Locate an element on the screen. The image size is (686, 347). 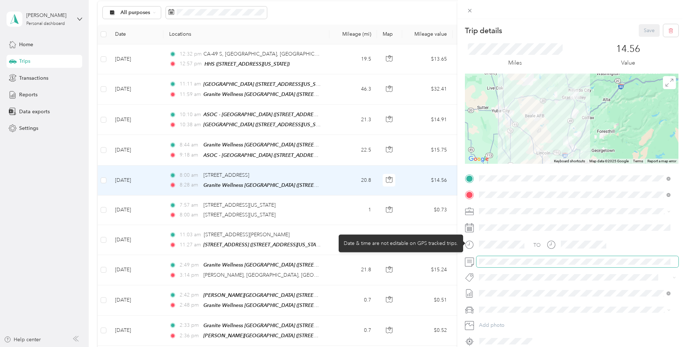
div: TO is located at coordinates (537, 245).